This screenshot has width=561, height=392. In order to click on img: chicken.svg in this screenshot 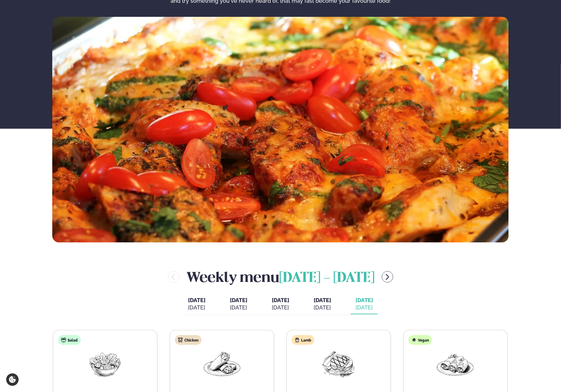, I will do `click(181, 340)`.